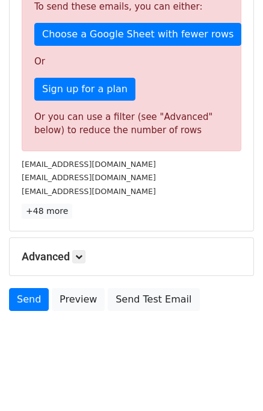 Image resolution: width=263 pixels, height=411 pixels. Describe the element at coordinates (78, 299) in the screenshot. I see `a: Preview` at that location.